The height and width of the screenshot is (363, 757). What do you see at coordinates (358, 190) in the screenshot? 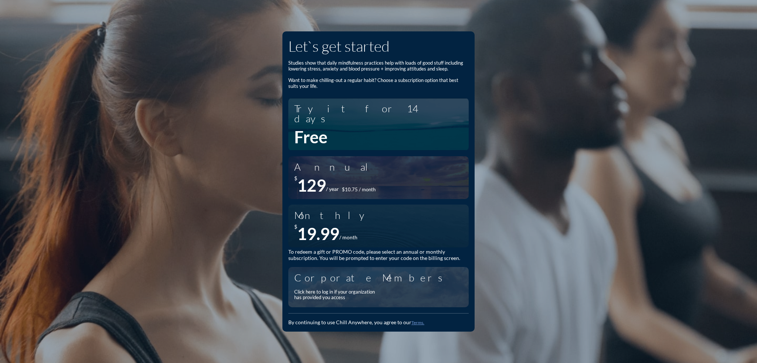
I see `div: $10.75 / month` at bounding box center [358, 190].